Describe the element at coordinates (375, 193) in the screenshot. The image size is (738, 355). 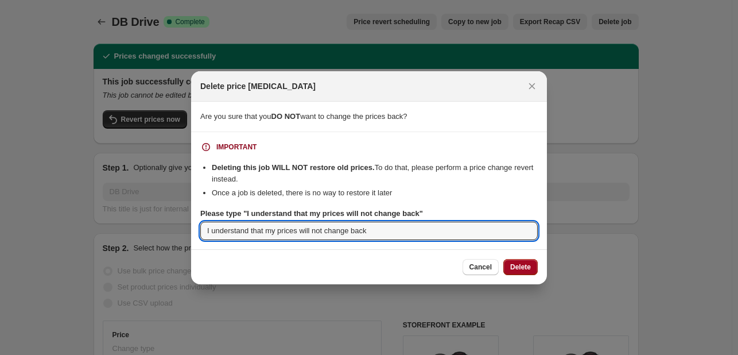
I see `li: Once a job is deleted, there is no way to restore it later` at that location.